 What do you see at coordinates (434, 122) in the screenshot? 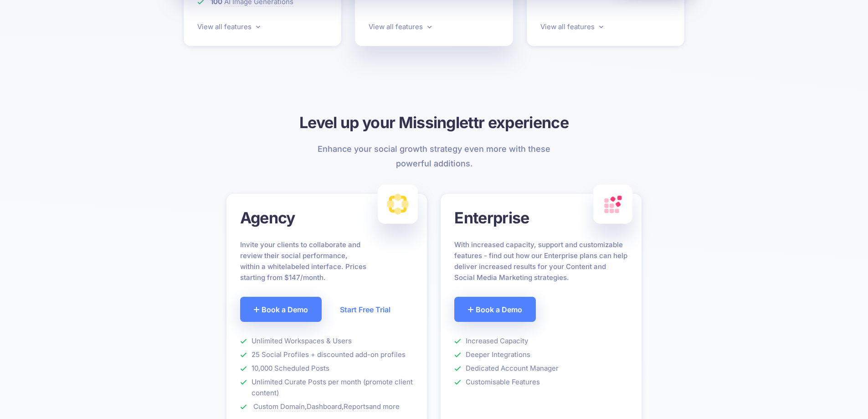
I see `h3: Level up your Missinglettr experience` at bounding box center [434, 122].